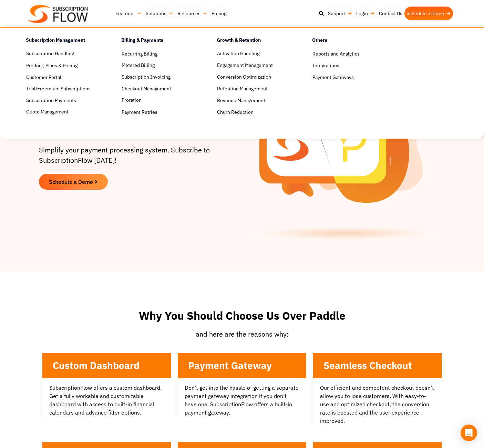 The height and width of the screenshot is (448, 484). I want to click on h4: Billing & Payments, so click(157, 41).